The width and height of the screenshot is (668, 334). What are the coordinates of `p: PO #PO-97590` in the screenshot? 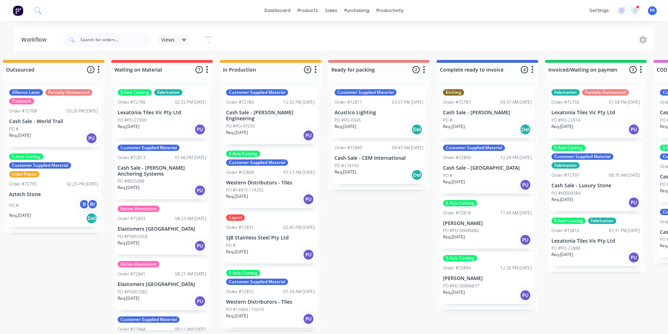 It's located at (241, 126).